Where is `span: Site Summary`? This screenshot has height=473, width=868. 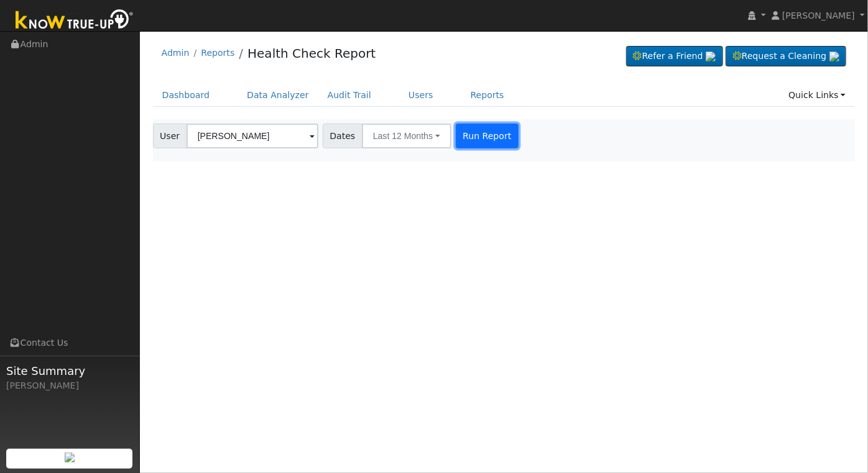 span: Site Summary is located at coordinates (69, 371).